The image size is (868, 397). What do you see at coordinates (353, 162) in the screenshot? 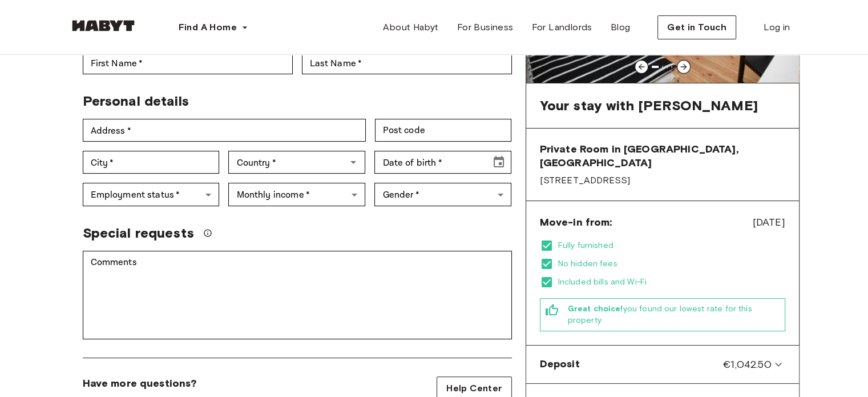
I see `button: Open` at bounding box center [353, 162].